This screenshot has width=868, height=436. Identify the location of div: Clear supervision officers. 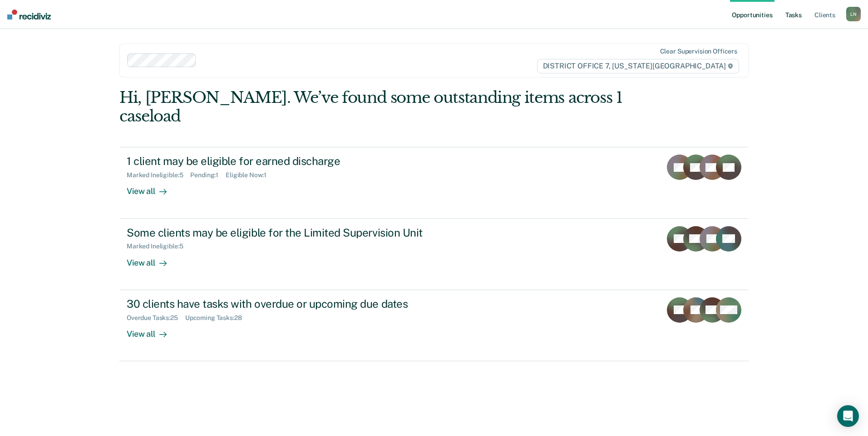
(699, 51).